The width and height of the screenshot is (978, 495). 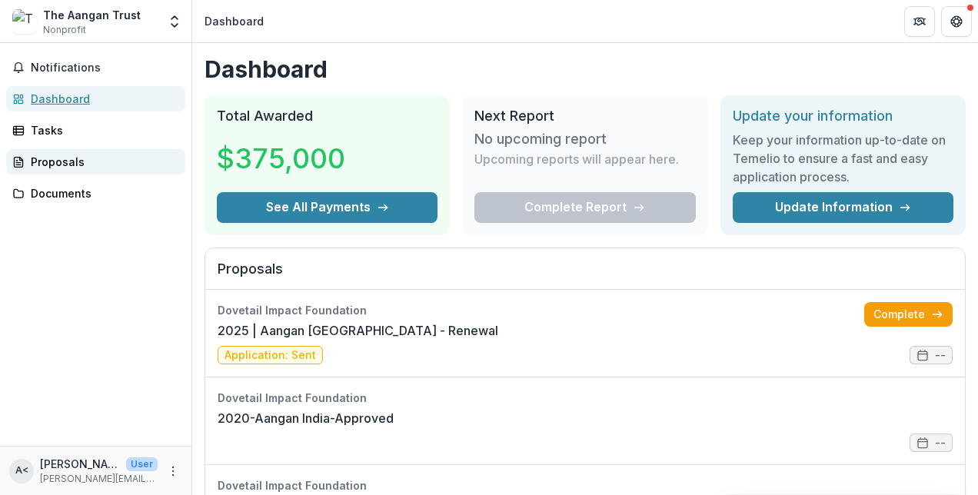 What do you see at coordinates (577, 159) in the screenshot?
I see `p: Upcoming reports will appear here.` at bounding box center [577, 159].